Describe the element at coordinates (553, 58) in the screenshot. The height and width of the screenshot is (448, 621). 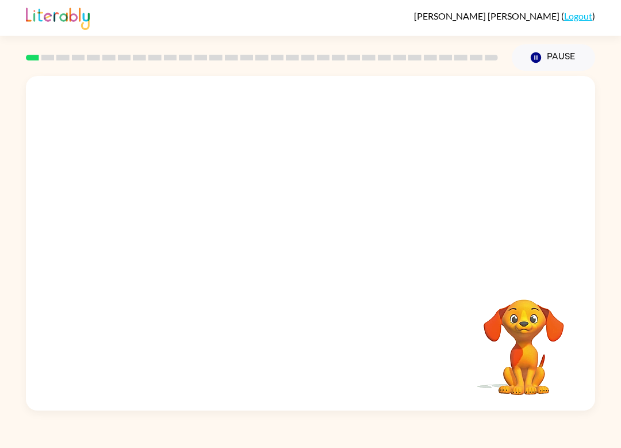
I see `button: Pause` at that location.